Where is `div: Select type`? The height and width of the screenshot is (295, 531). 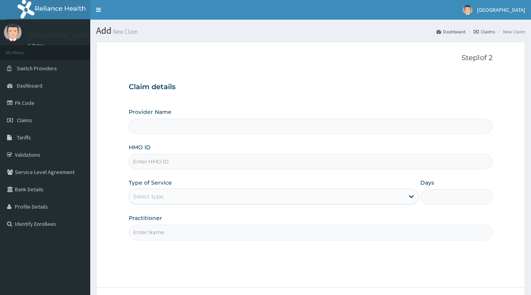 div: Select type is located at coordinates (148, 196).